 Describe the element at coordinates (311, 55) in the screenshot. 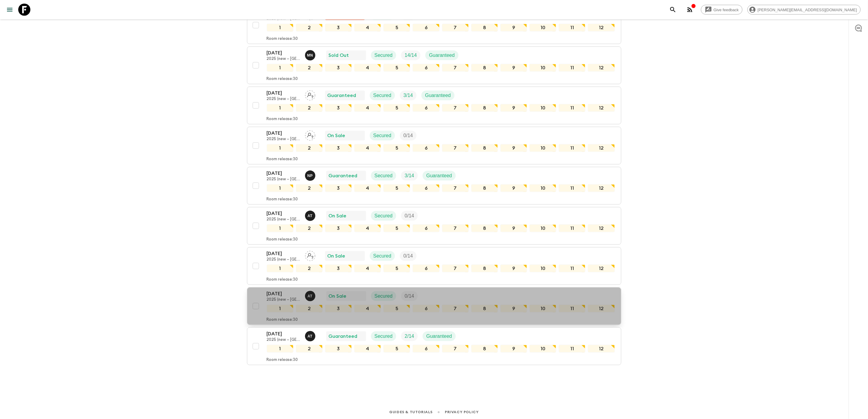

I see `button: MN` at that location.